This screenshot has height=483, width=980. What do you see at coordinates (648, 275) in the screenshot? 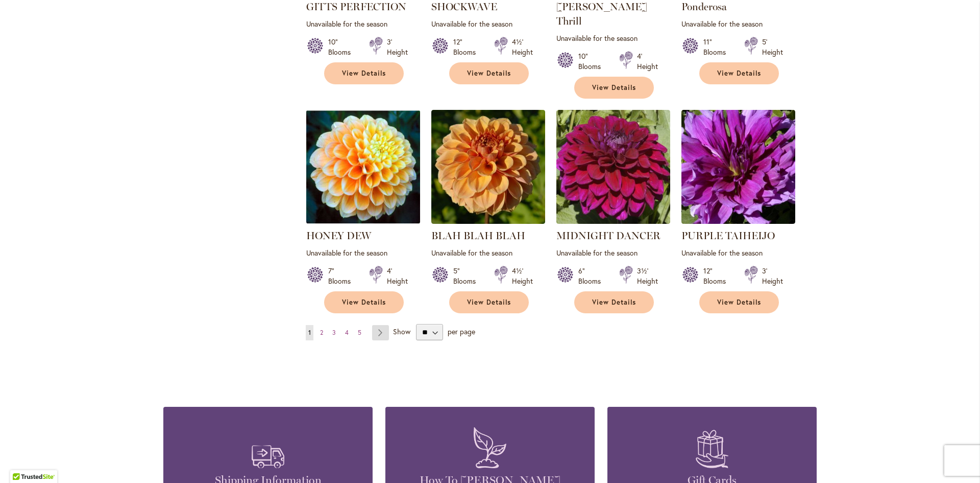
I see `div: 3½' Height` at bounding box center [648, 275].